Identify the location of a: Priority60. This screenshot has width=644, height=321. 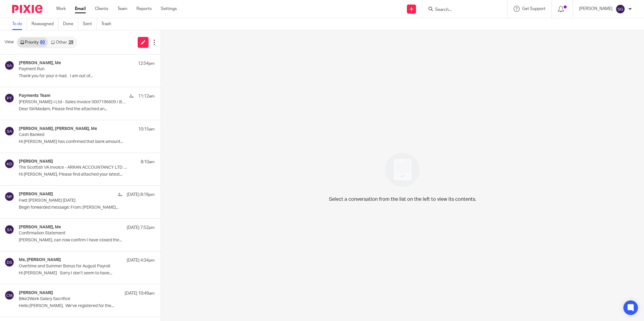
(32, 42).